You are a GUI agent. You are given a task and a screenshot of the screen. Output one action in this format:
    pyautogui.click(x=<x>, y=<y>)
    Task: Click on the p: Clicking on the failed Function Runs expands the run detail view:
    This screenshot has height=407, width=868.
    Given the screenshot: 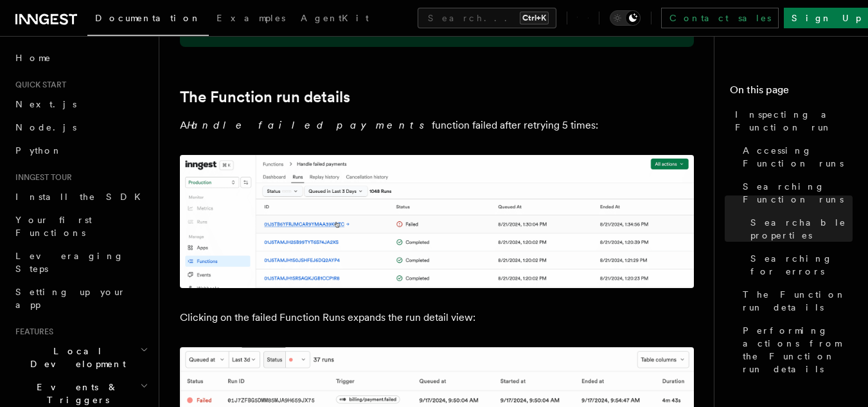 What is the action you would take?
    pyautogui.click(x=437, y=318)
    